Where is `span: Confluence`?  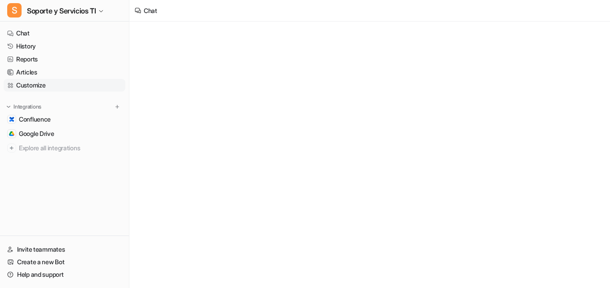
span: Confluence is located at coordinates (35, 119).